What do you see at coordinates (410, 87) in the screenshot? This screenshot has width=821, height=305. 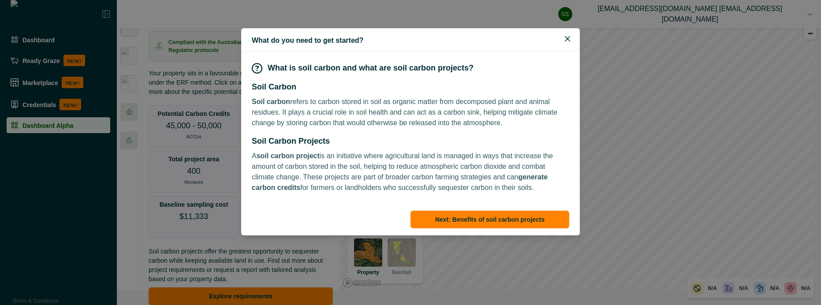 I see `p: Soil Carbon` at bounding box center [410, 87].